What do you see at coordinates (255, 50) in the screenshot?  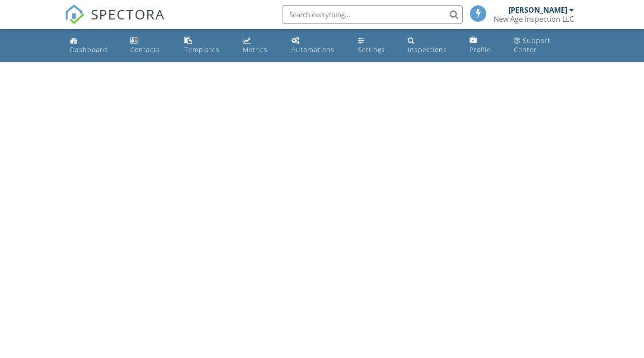 I see `div: Metrics` at bounding box center [255, 50].